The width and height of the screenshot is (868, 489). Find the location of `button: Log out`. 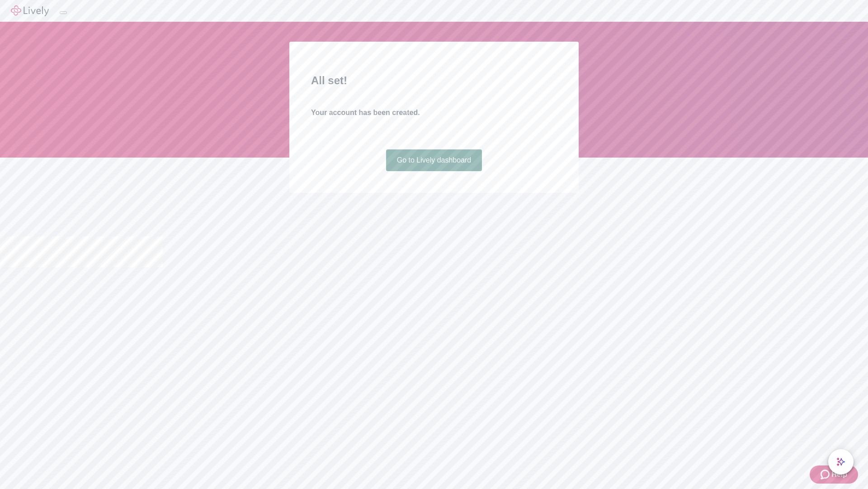

button: Log out is located at coordinates (63, 13).